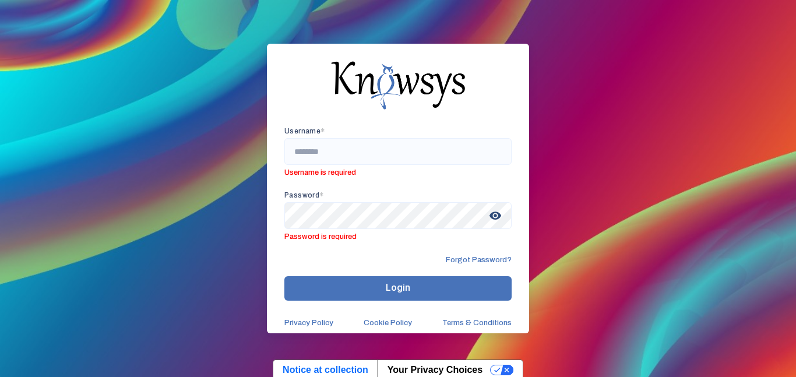  What do you see at coordinates (398, 235) in the screenshot?
I see `span: Password is required` at bounding box center [398, 235].